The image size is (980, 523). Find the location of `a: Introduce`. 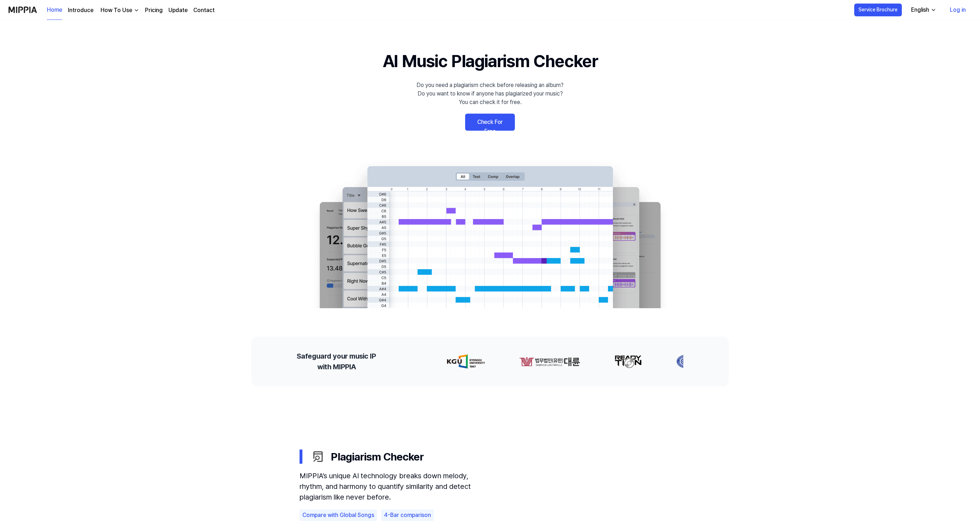

a: Introduce is located at coordinates (81, 11).